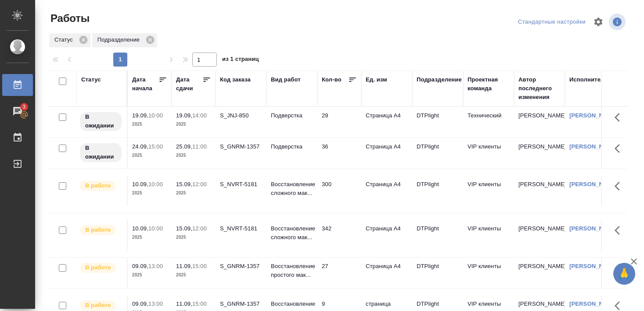 Image resolution: width=644 pixels, height=311 pixels. Describe the element at coordinates (598, 22) in the screenshot. I see `span: Настроить таблицу` at that location.